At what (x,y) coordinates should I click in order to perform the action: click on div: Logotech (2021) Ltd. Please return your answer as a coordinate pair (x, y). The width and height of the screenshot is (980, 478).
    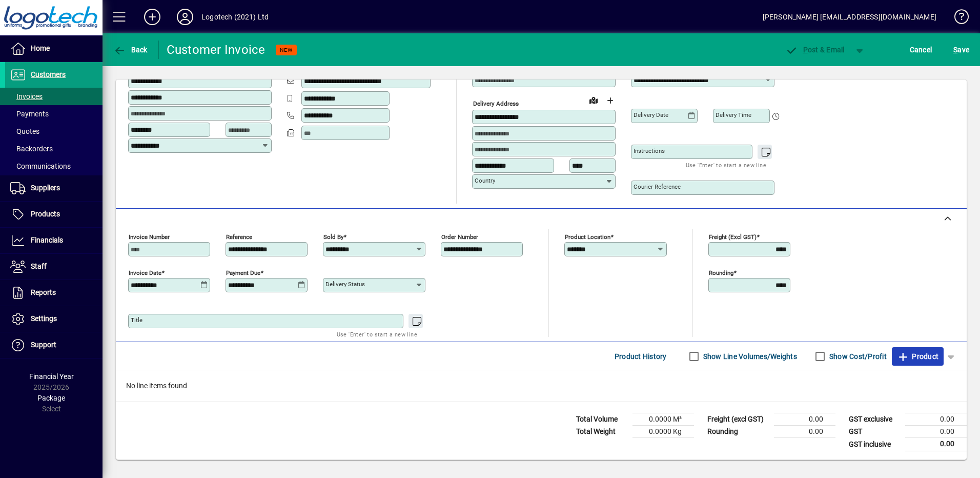
    Looking at the image, I should click on (235, 17).